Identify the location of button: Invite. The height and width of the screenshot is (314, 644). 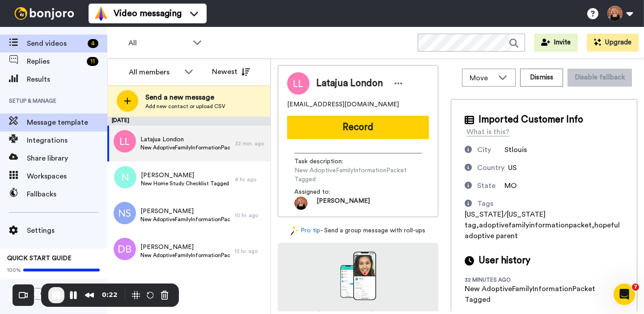
(556, 43).